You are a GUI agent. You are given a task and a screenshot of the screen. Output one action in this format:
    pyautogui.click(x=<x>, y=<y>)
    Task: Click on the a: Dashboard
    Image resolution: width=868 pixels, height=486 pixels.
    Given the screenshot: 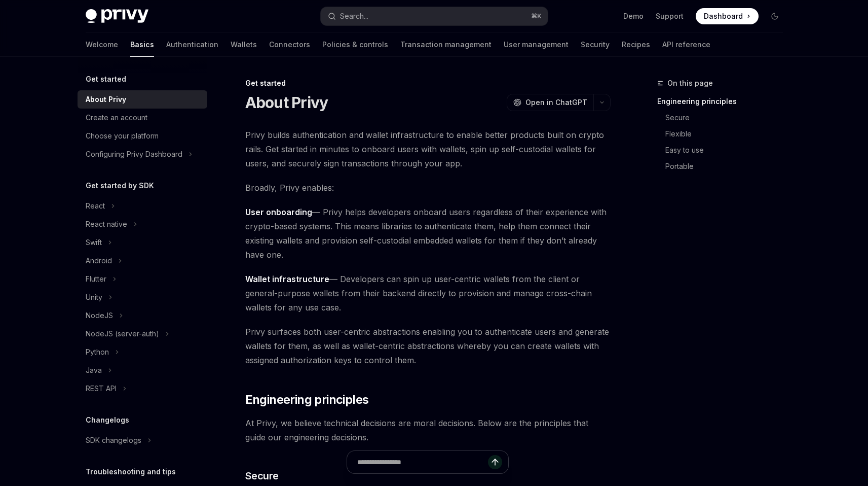 What is the action you would take?
    pyautogui.click(x=727, y=16)
    